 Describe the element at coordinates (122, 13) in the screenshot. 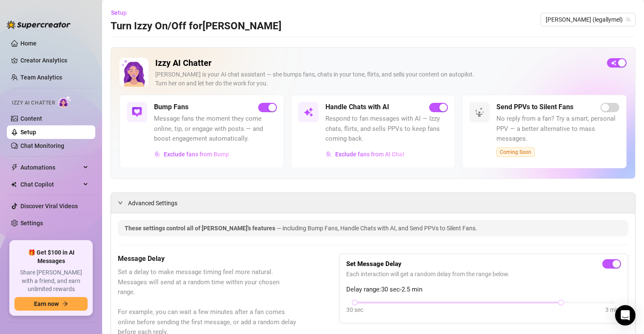

I see `button: Setup` at that location.